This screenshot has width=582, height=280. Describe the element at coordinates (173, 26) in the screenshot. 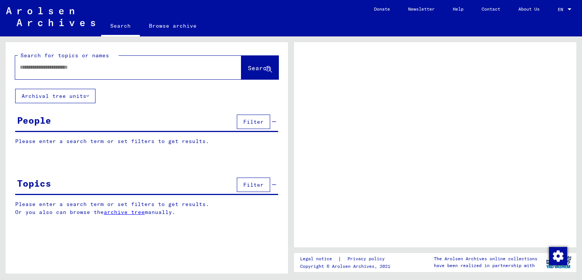

I see `a: Browse archive` at that location.